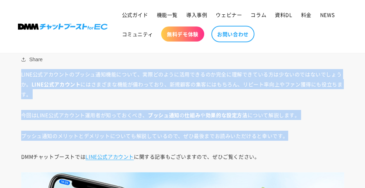 Image resolution: width=365 pixels, height=188 pixels. Describe the element at coordinates (183, 157) in the screenshot. I see `p: DMMチャットブーストでは に関する記事もございますので、ぜひご覧ください。` at that location.